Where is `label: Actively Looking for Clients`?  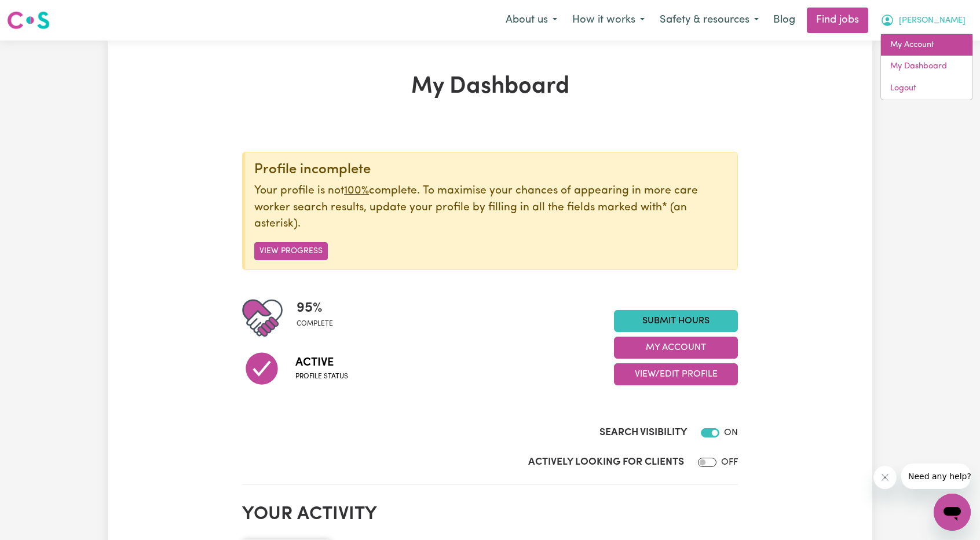 label: Actively Looking for Clients is located at coordinates (606, 463).